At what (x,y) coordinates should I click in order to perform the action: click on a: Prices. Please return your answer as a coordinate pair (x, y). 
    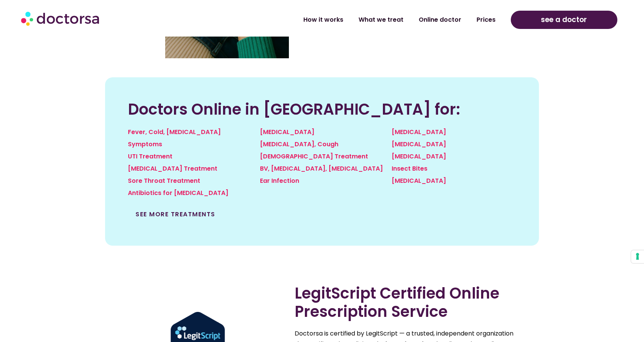
    Looking at the image, I should click on (486, 20).